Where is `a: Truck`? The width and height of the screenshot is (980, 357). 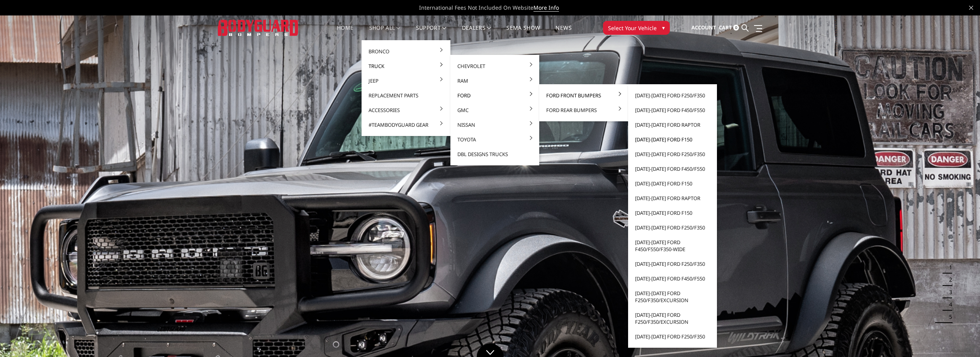
a: Truck is located at coordinates (406, 66).